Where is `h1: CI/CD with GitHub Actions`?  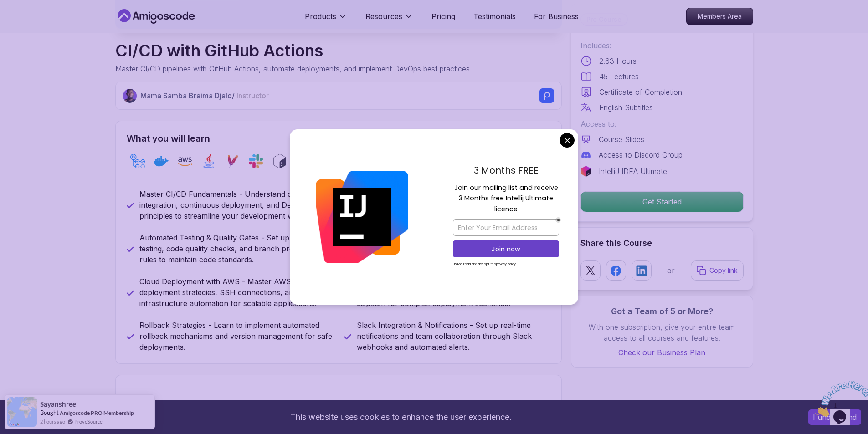
h1: CI/CD with GitHub Actions is located at coordinates (292, 51).